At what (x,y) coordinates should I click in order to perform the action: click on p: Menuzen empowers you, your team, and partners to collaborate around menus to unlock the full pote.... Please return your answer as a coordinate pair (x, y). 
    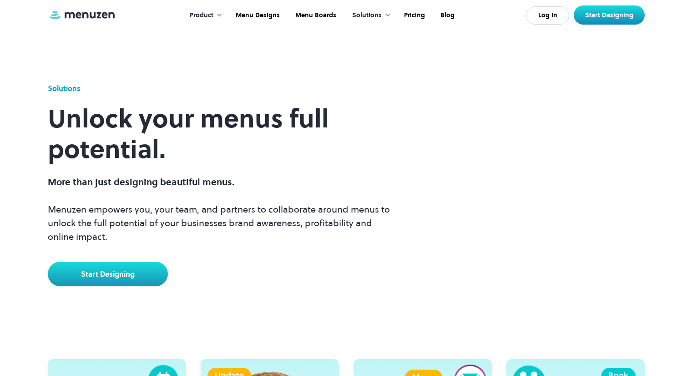
    Looking at the image, I should click on (223, 209).